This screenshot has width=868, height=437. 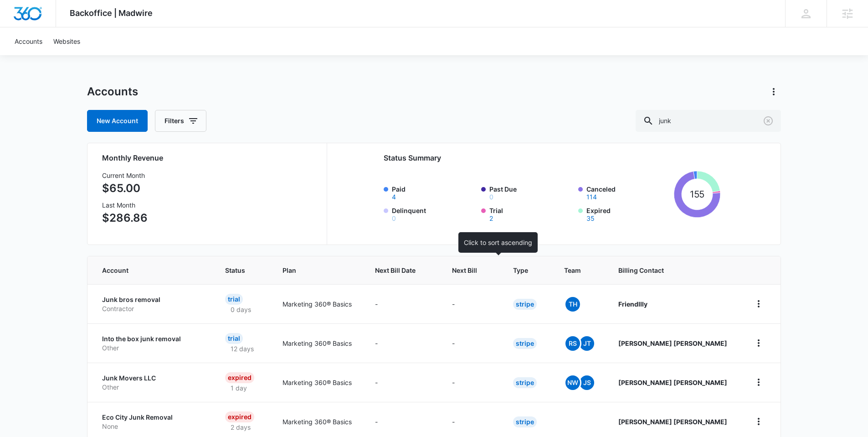 What do you see at coordinates (498, 242) in the screenshot?
I see `div: Click to sort ascending` at bounding box center [498, 242].